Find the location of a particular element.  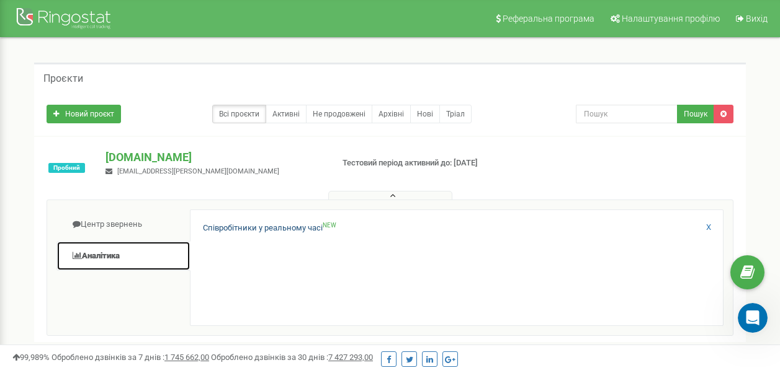

span: Оброблено дзвінків за 7 днів : is located at coordinates (130, 357).